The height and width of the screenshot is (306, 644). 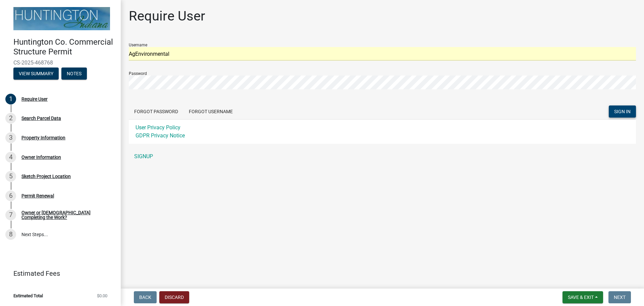 I want to click on div: 1, so click(x=11, y=99).